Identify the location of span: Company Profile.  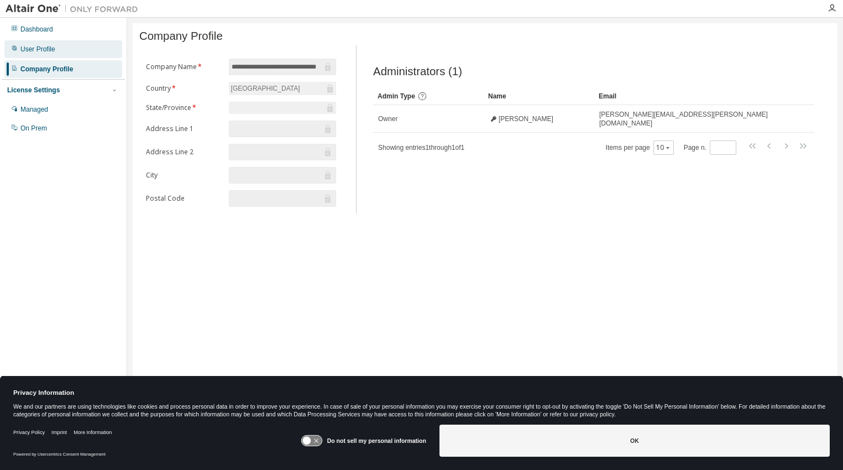
(181, 36).